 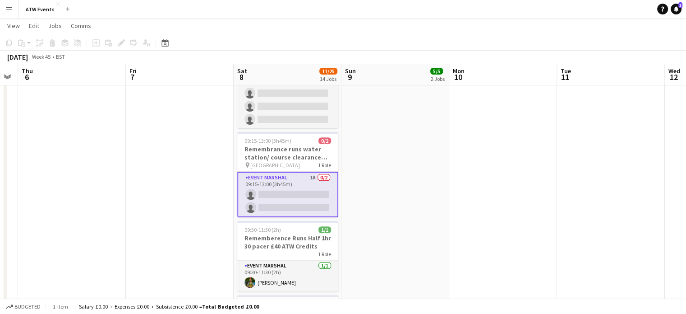 I want to click on span: 9, so click(x=350, y=77).